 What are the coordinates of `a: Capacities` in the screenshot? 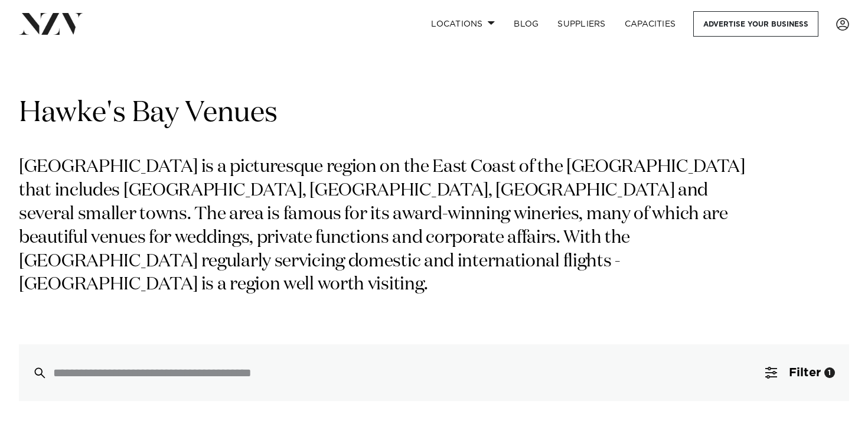 It's located at (650, 23).